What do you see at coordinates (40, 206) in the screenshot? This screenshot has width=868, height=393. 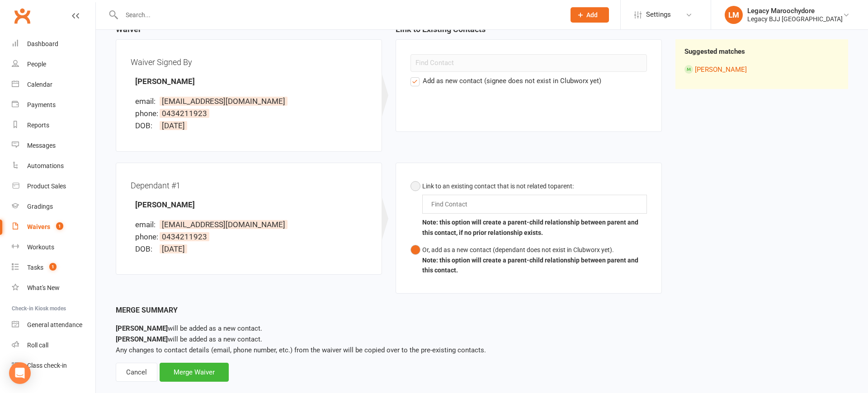 I see `div: Gradings` at bounding box center [40, 206].